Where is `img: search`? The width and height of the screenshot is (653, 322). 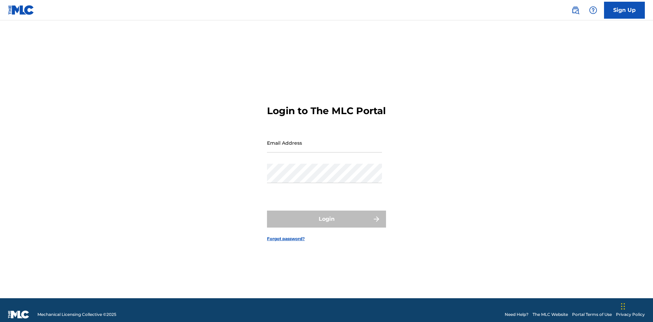
img: search is located at coordinates (576, 10).